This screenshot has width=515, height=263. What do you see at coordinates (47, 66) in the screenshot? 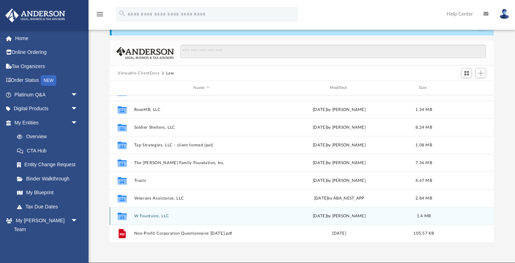
I see `a: Tax Organizers` at bounding box center [47, 66].